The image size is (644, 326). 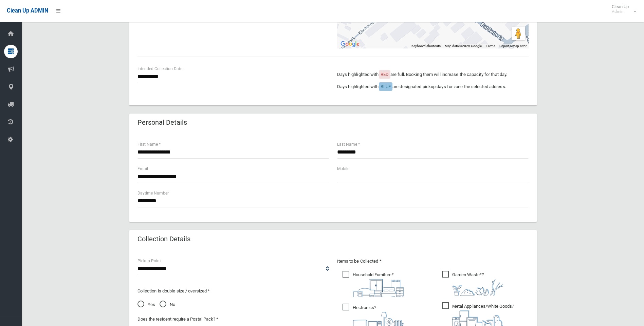 What do you see at coordinates (233, 291) in the screenshot?
I see `p: Collection is double size / oversized *` at bounding box center [233, 291].